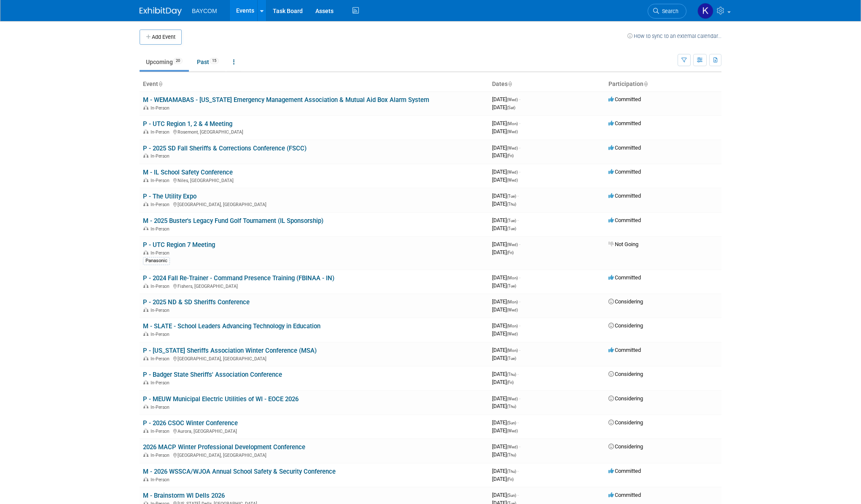 The height and width of the screenshot is (504, 861). Describe the element at coordinates (645, 84) in the screenshot. I see `a: Sort by Participation Type` at that location.